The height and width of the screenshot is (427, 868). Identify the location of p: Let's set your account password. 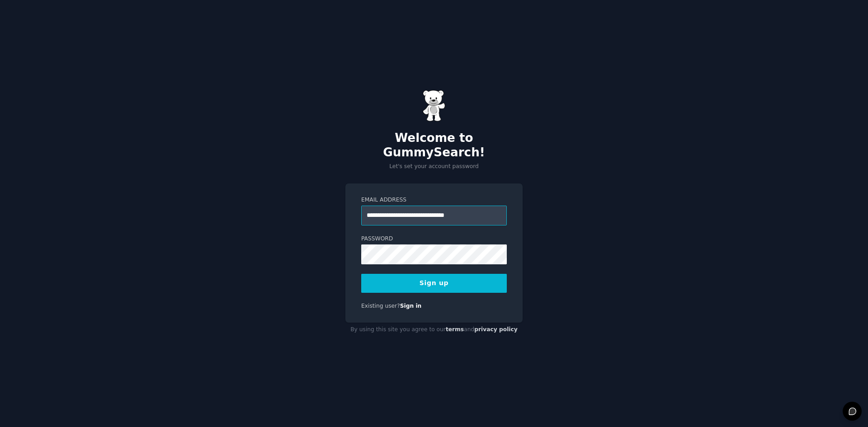
(434, 167).